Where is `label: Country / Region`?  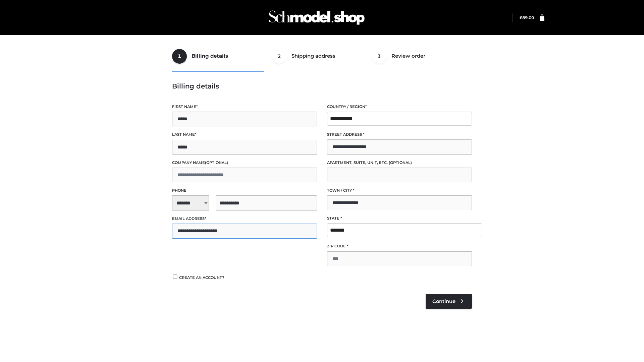
label: Country / Region is located at coordinates (399, 107).